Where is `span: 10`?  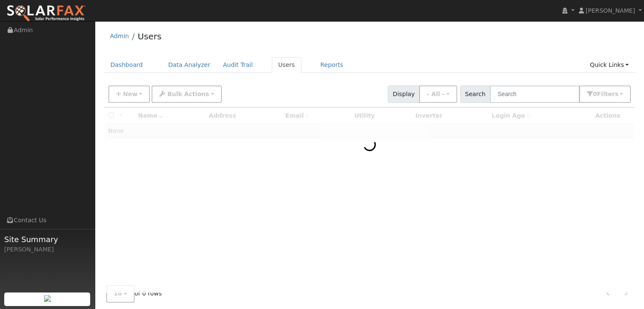
span: 10 is located at coordinates (118, 293).